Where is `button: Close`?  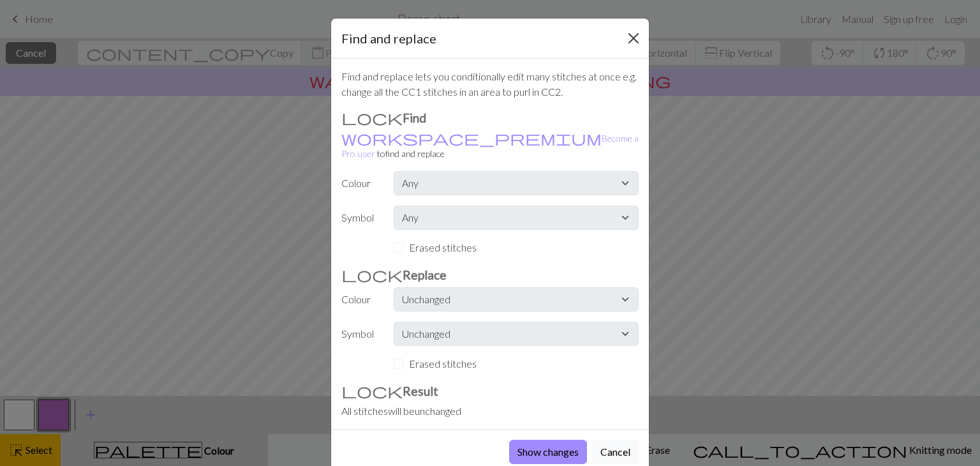 button: Close is located at coordinates (634, 38).